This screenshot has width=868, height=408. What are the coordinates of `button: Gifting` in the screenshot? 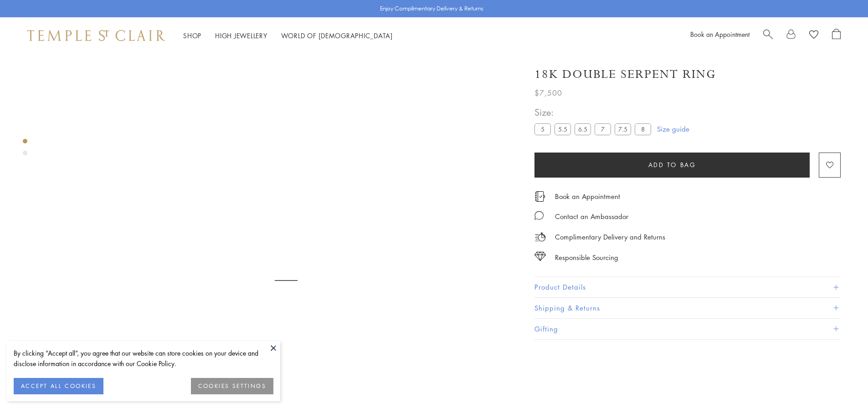 It's located at (687, 329).